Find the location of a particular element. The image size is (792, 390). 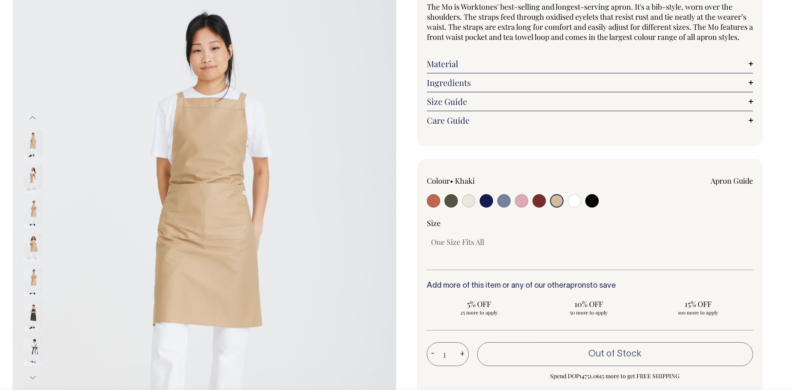

input: 10% OFF 50 more to apply is located at coordinates (588, 307).